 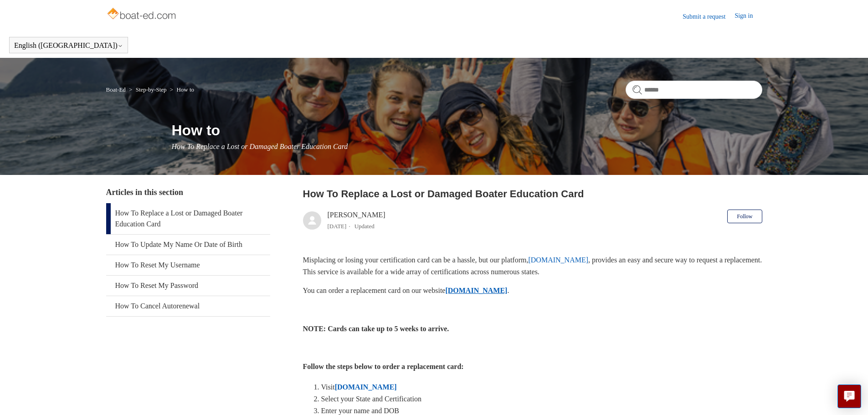 What do you see at coordinates (117, 89) in the screenshot?
I see `li: Boat-Ed` at bounding box center [117, 89].